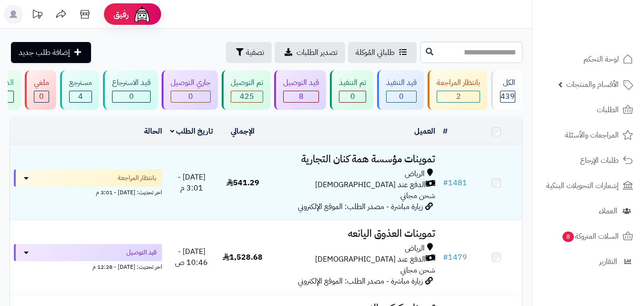 The image size is (644, 306). I want to click on a: تم التنفيذ 0, so click(352, 89).